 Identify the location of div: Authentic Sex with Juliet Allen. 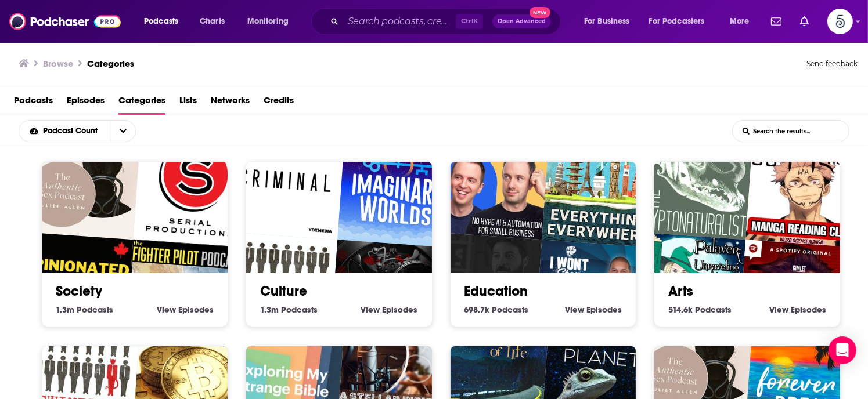
(81, 181).